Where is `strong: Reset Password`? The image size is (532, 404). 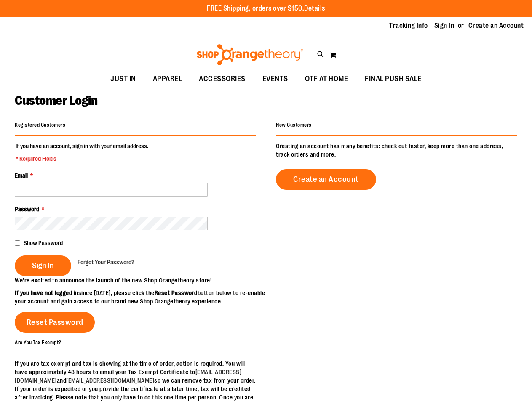
strong: Reset Password is located at coordinates (176, 293).